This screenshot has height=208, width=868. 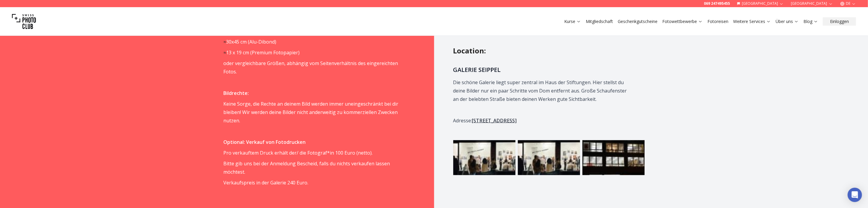 What do you see at coordinates (311, 68) in the screenshot?
I see `span: oder vergleichbare Größen, abhängig vom Seitenverhältnis des eingereichten Fotos.` at bounding box center [311, 68].